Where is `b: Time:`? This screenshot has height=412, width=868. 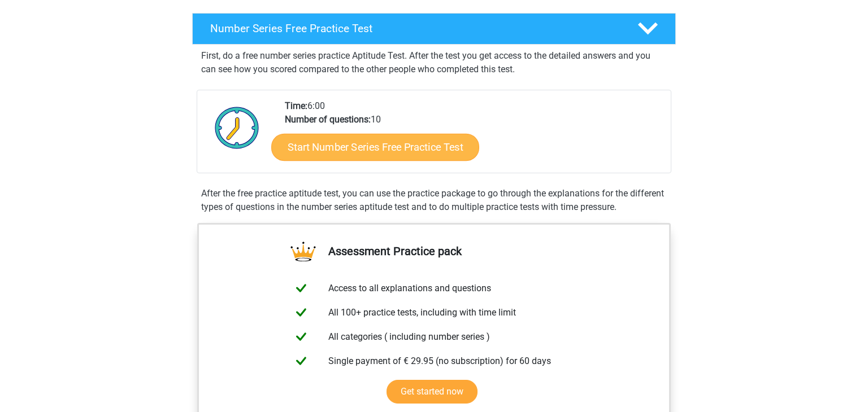 b: Time: is located at coordinates (296, 106).